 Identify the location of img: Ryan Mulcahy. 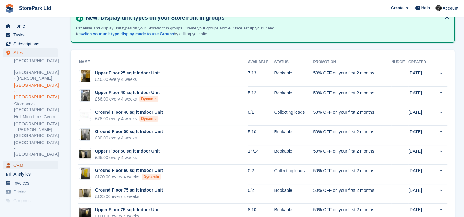
(439, 8).